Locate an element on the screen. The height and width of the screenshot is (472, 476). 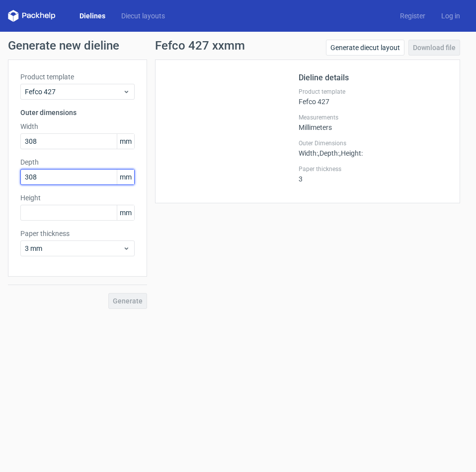
h1: Generate new dieline is located at coordinates (238, 45).